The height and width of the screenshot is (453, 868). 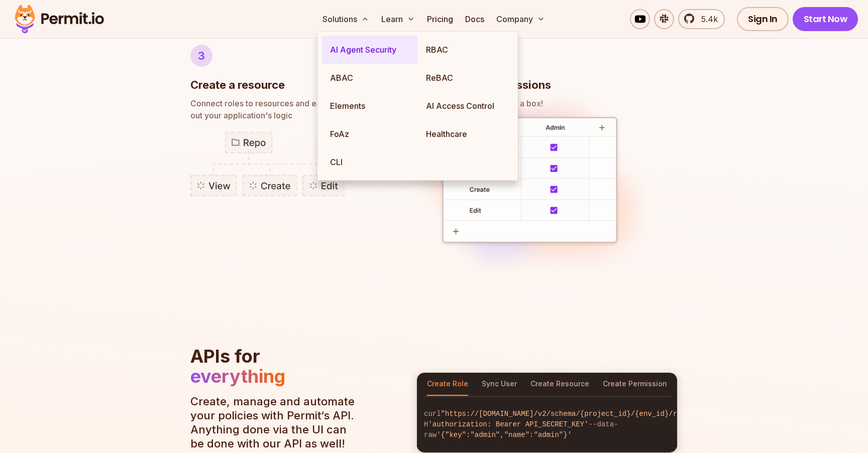 What do you see at coordinates (701, 19) in the screenshot?
I see `a: 5.4k` at bounding box center [701, 19].